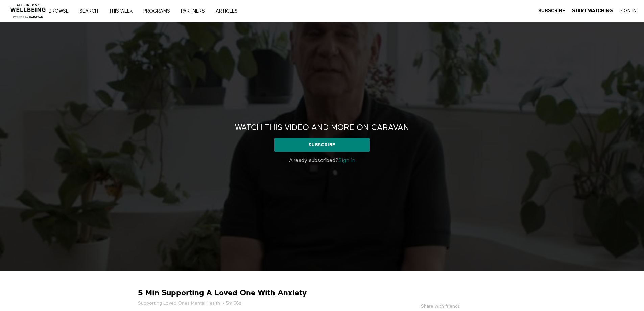 This screenshot has height=311, width=644. I want to click on h2: Watch this video and more on CARAVAN, so click(322, 128).